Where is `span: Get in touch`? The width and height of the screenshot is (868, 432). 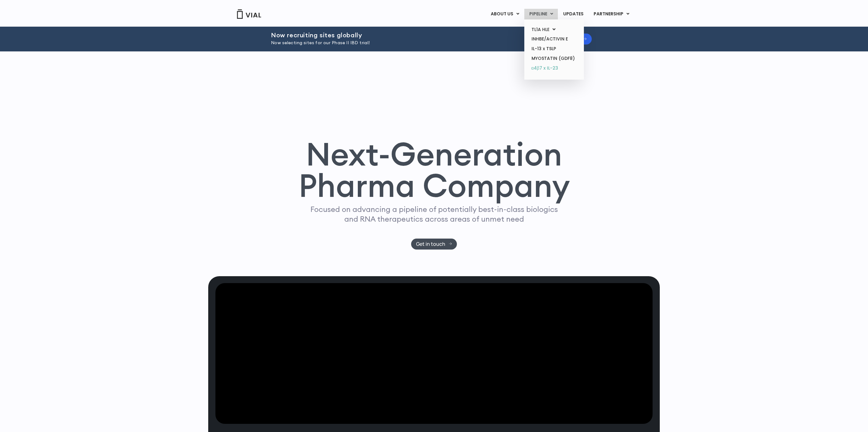 span: Get in touch is located at coordinates (431, 244).